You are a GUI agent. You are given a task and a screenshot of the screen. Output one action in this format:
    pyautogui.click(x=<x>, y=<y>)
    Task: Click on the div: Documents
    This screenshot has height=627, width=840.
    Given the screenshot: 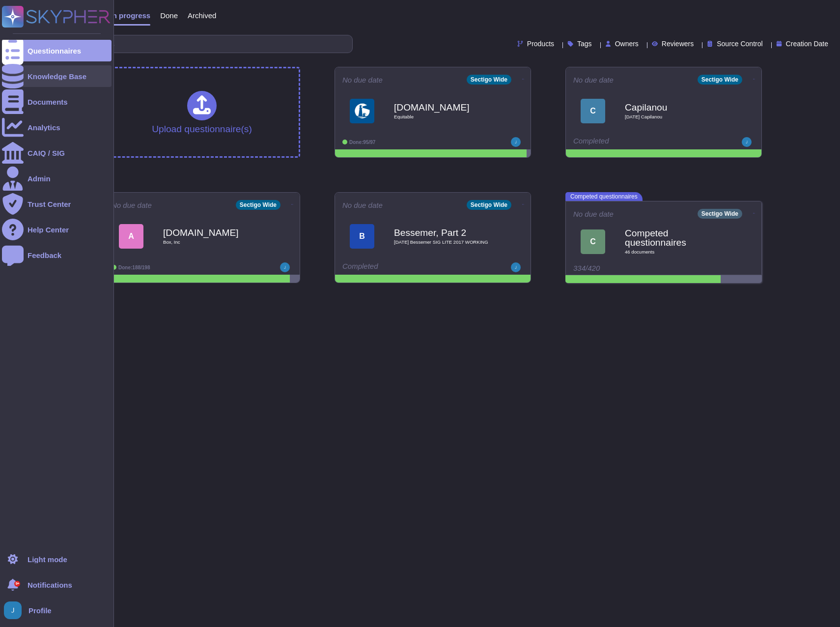 What is the action you would take?
    pyautogui.click(x=48, y=101)
    